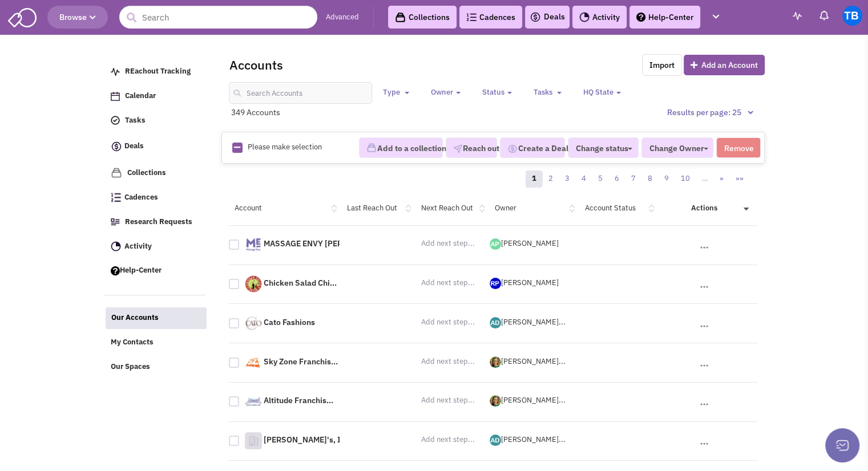 This screenshot has width=868, height=471. I want to click on span: HQ State, so click(598, 92).